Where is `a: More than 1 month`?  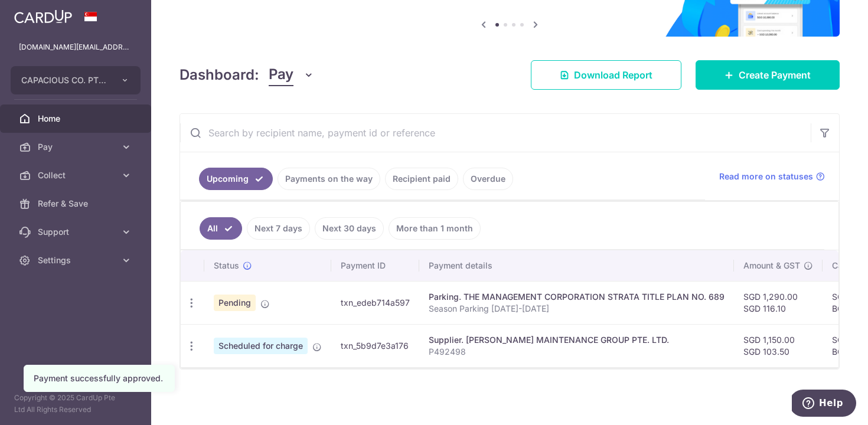
a: More than 1 month is located at coordinates (435, 229).